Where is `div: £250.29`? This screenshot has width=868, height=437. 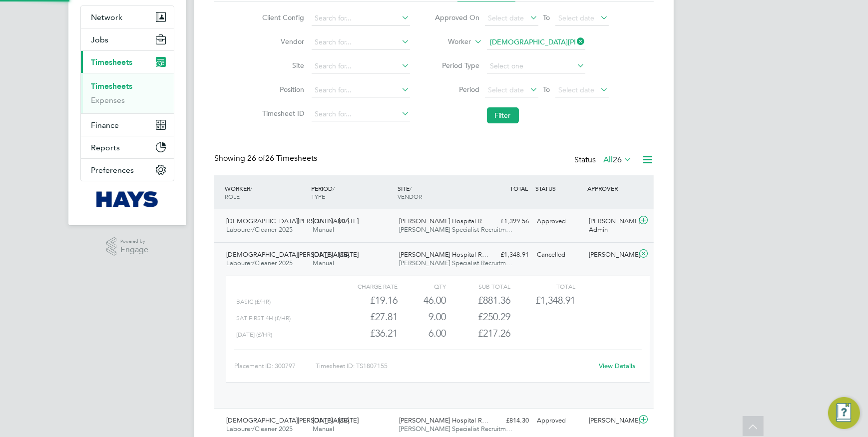 div: £250.29 is located at coordinates (478, 316).